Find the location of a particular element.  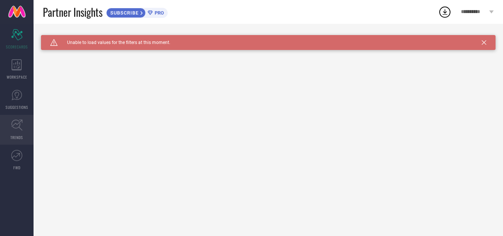

span: Partner Insights is located at coordinates (73, 12).